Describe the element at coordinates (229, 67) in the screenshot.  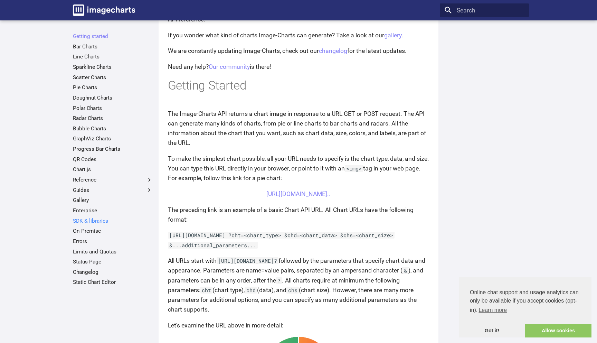
I see `a: Our community` at that location.